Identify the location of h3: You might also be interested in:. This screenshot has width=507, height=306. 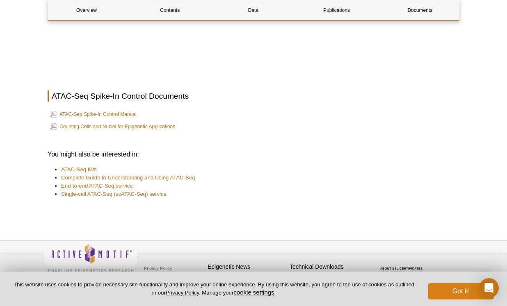
(253, 154).